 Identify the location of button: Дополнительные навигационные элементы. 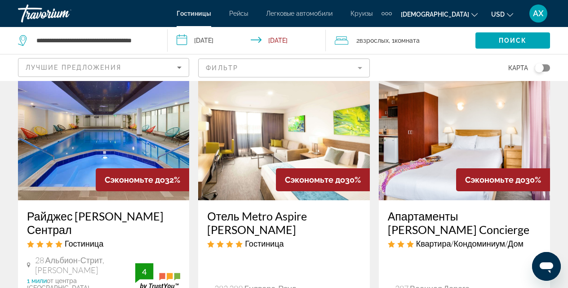
(387, 13).